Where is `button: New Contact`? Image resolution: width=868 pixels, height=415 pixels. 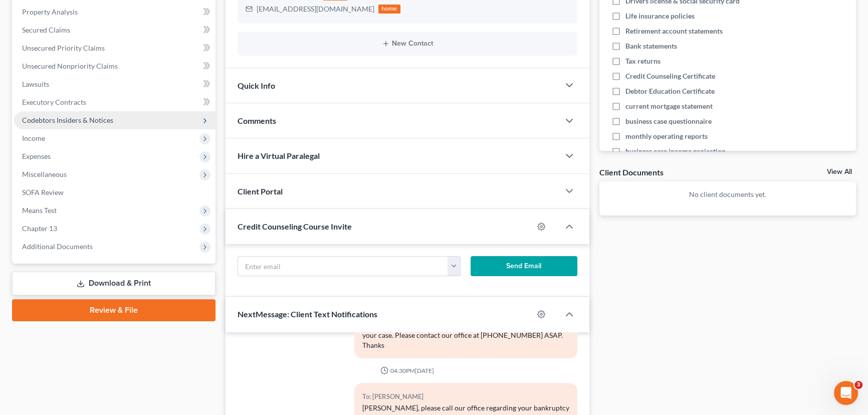 button: New Contact is located at coordinates (407, 44).